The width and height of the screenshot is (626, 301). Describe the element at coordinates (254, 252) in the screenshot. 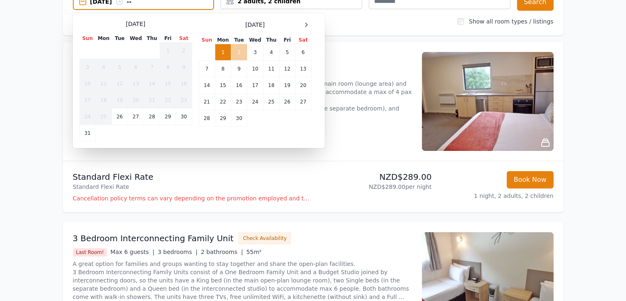

I see `span: 55m²` at that location.